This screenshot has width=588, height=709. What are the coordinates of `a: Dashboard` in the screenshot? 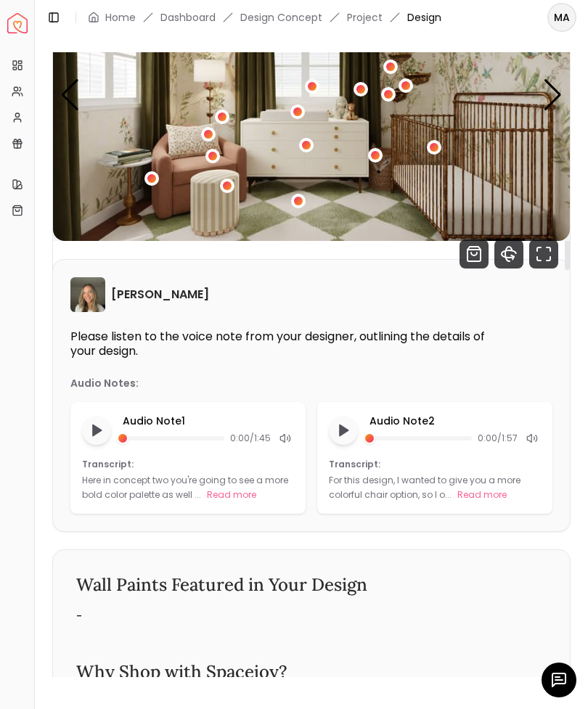 It's located at (188, 17).